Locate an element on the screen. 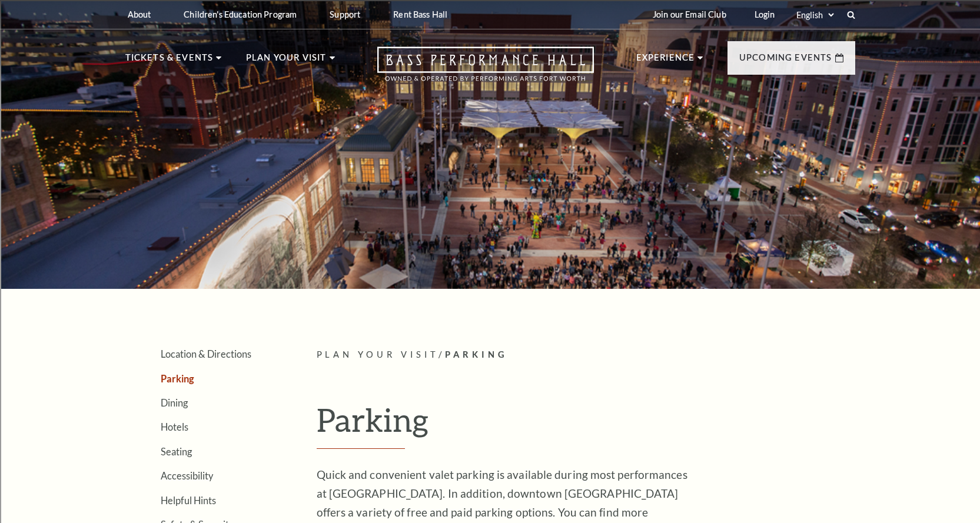 This screenshot has height=523, width=980. p: Rent Bass Hall is located at coordinates (420, 14).